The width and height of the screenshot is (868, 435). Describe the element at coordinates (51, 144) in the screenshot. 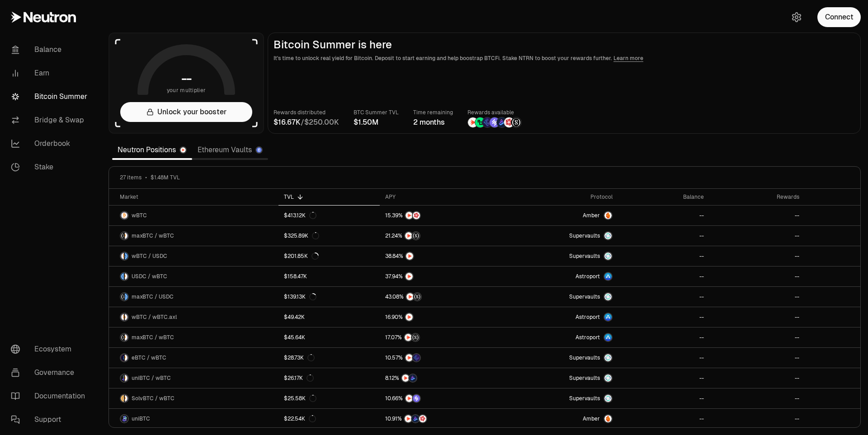

I see `a: Orderbook` at that location.